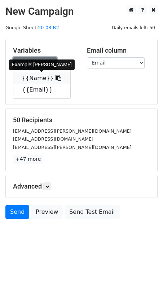 This screenshot has height=296, width=163. Describe the element at coordinates (28, 159) in the screenshot. I see `a: +47 more` at that location.